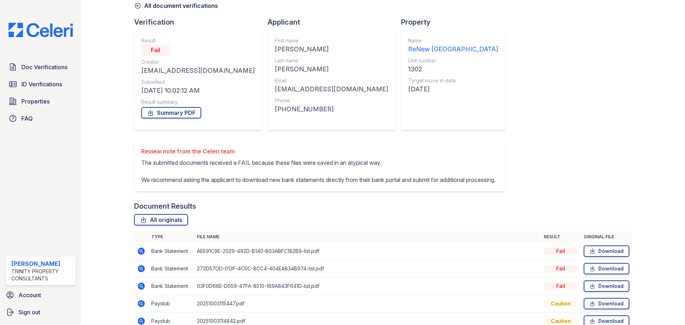 This screenshot has height=325, width=685. Describe the element at coordinates (161, 220) in the screenshot. I see `a: All originals` at that location.